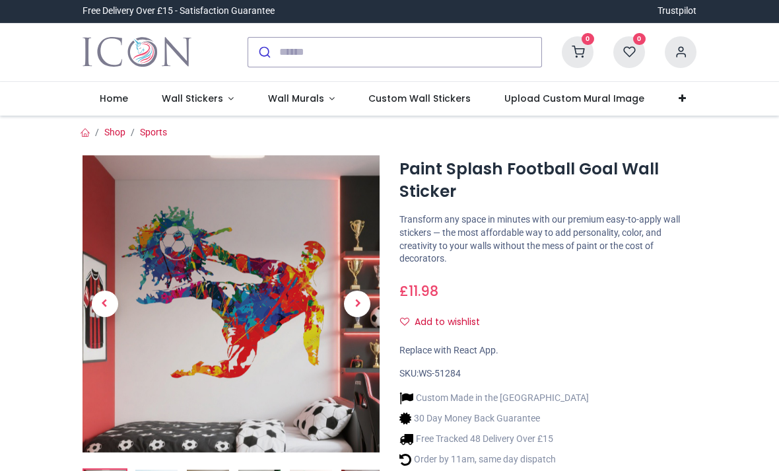 The height and width of the screenshot is (471, 779). I want to click on a: Previous, so click(105, 303).